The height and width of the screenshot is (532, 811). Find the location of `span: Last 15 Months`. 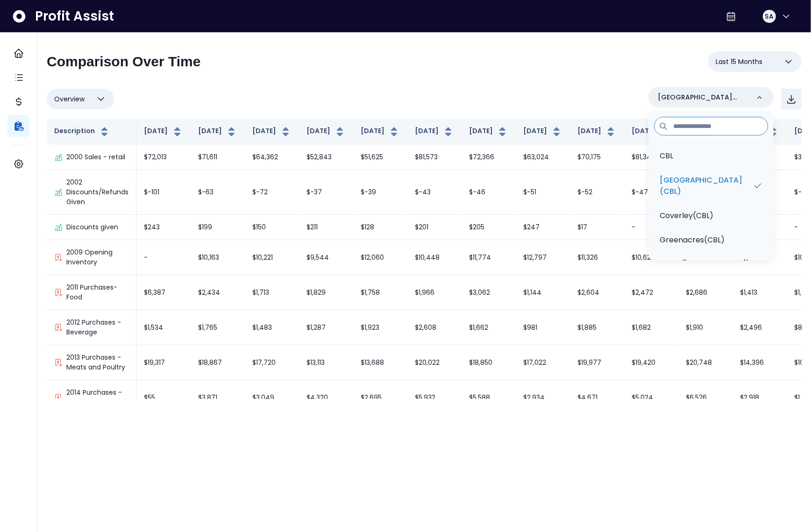

span: Last 15 Months is located at coordinates (739, 61).